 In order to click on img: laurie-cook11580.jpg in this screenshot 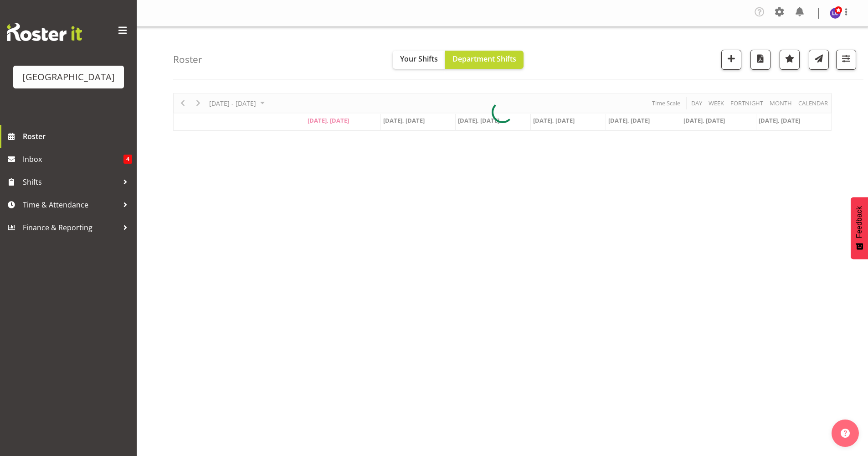, I will do `click(836, 13)`.